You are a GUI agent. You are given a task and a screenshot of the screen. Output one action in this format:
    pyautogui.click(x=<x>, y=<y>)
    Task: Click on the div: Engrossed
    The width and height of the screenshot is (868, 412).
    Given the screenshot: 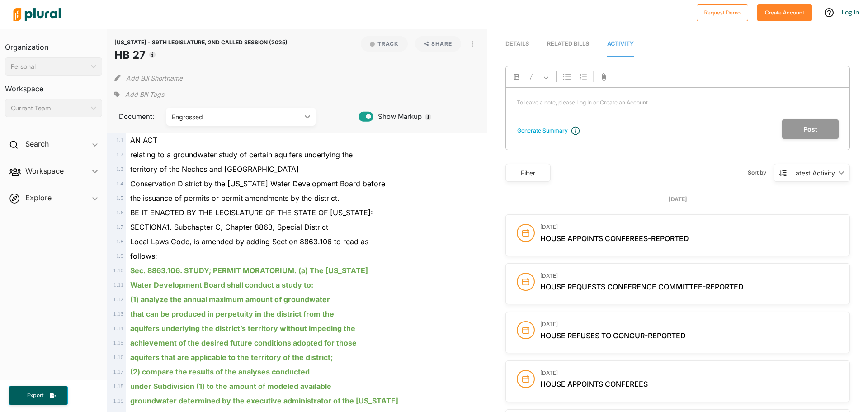 What is the action you would take?
    pyautogui.click(x=237, y=117)
    